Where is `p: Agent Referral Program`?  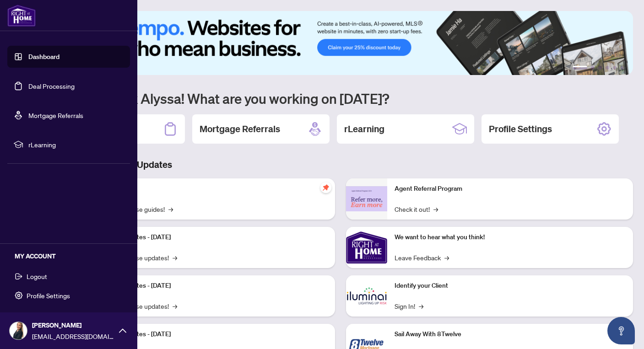 p: Agent Referral Program is located at coordinates (511, 189).